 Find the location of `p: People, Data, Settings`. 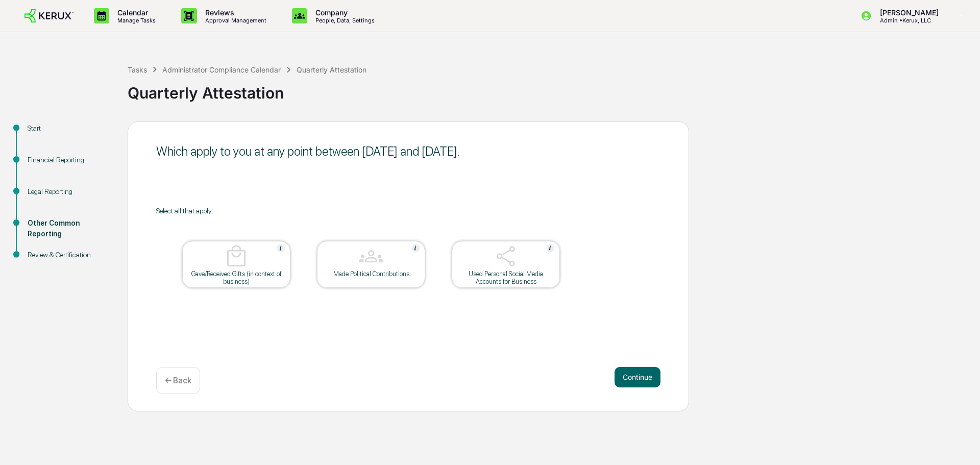

p: People, Data, Settings is located at coordinates (343, 20).